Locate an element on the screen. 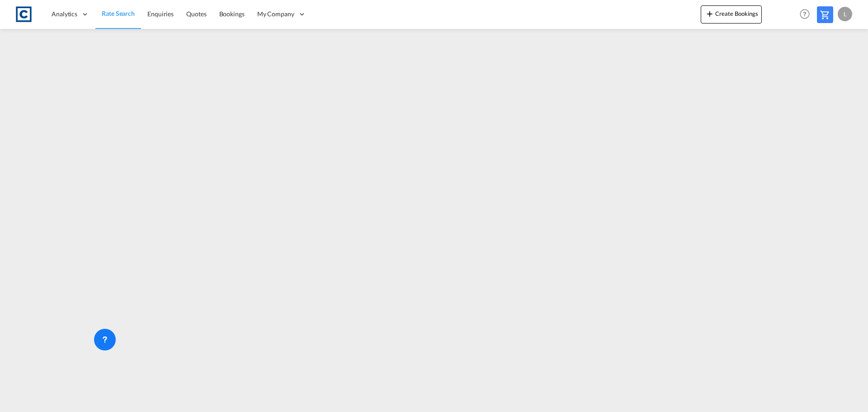  span: Bookings is located at coordinates (232, 13).